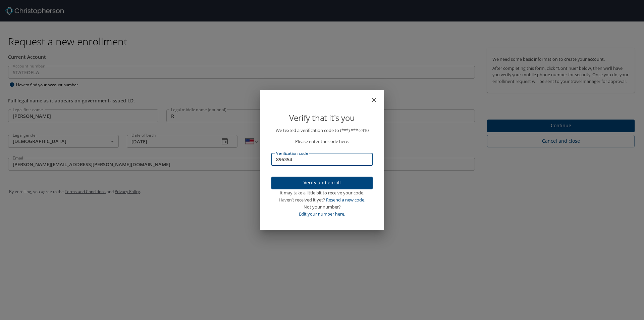  What do you see at coordinates (322, 183) in the screenshot?
I see `span: Verify and enroll` at bounding box center [322, 183].